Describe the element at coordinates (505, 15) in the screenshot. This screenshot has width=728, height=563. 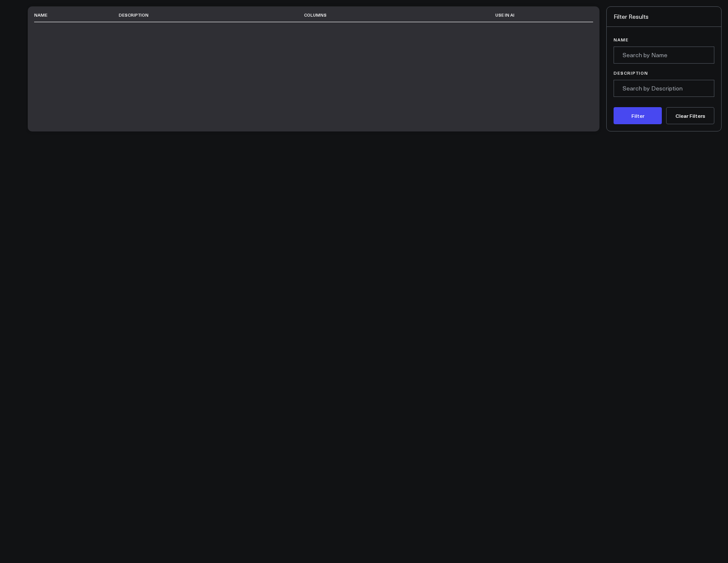
I see `th: Use in AI` at that location.